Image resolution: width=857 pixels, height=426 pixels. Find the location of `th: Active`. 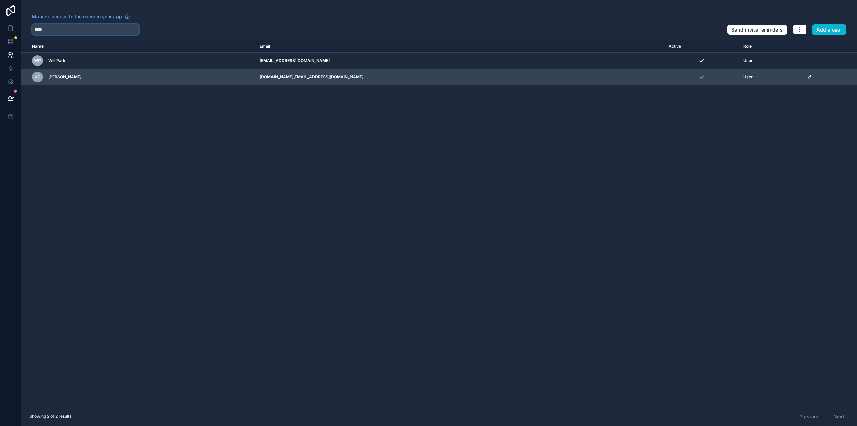

th: Active is located at coordinates (702, 46).